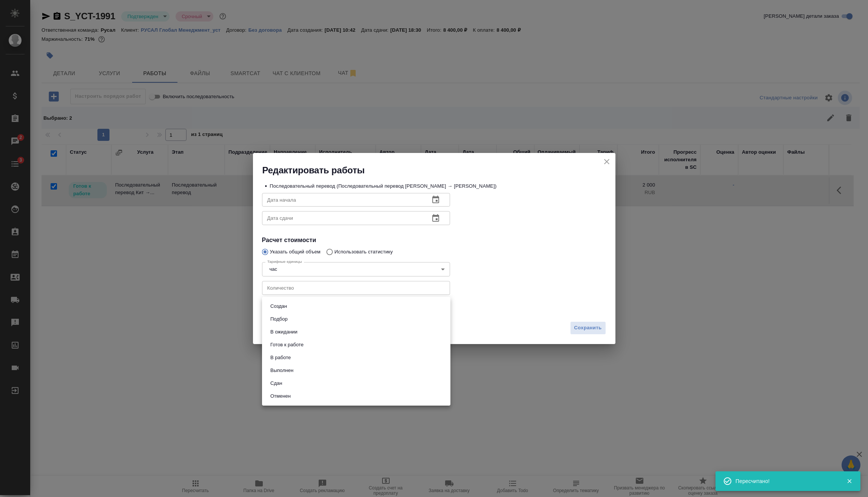 The width and height of the screenshot is (868, 497). I want to click on button: Сдан, so click(276, 383).